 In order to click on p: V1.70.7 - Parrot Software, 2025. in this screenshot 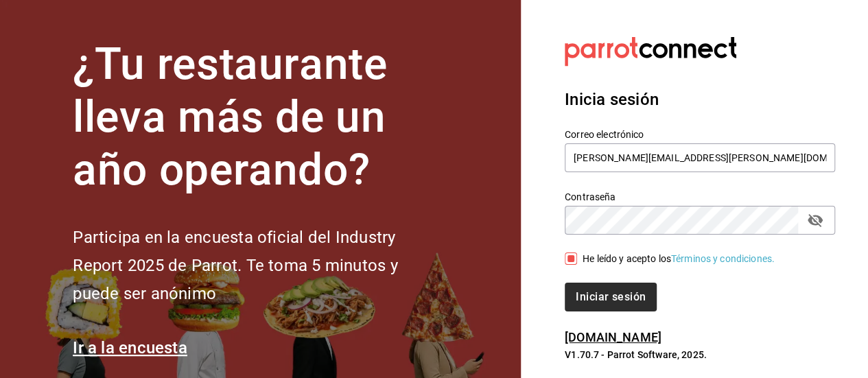, I will do `click(700, 355)`.